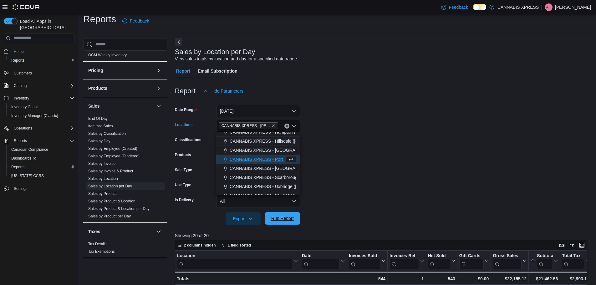 This screenshot has height=285, width=596. What do you see at coordinates (283, 218) in the screenshot?
I see `span: Run Report` at bounding box center [283, 218].